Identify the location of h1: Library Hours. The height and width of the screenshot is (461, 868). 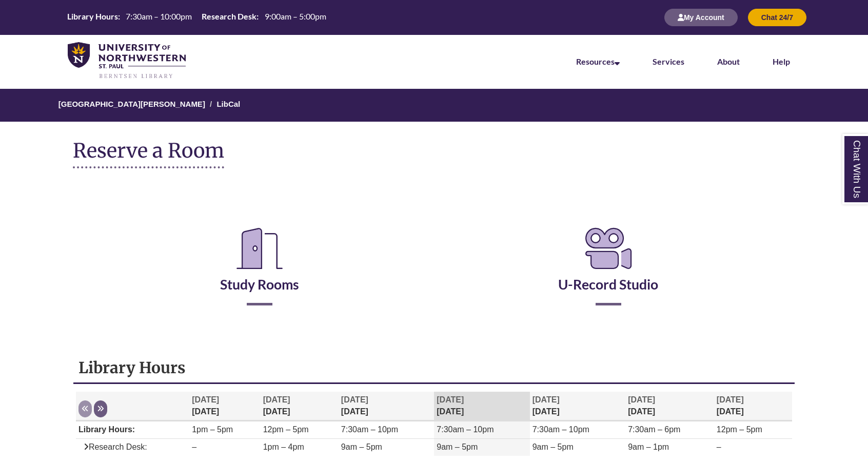
(434, 368).